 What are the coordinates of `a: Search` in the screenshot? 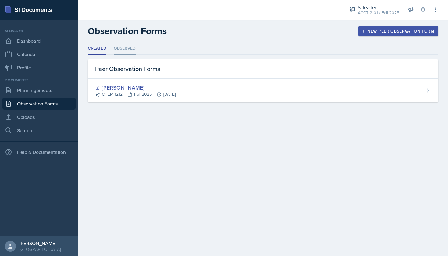 It's located at (39, 131).